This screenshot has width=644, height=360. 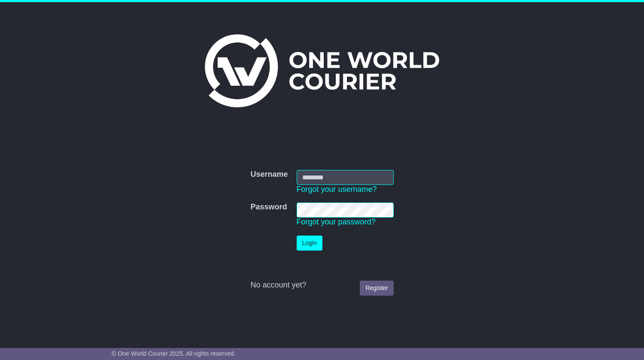 What do you see at coordinates (336, 222) in the screenshot?
I see `a: Forgot your password?` at bounding box center [336, 222].